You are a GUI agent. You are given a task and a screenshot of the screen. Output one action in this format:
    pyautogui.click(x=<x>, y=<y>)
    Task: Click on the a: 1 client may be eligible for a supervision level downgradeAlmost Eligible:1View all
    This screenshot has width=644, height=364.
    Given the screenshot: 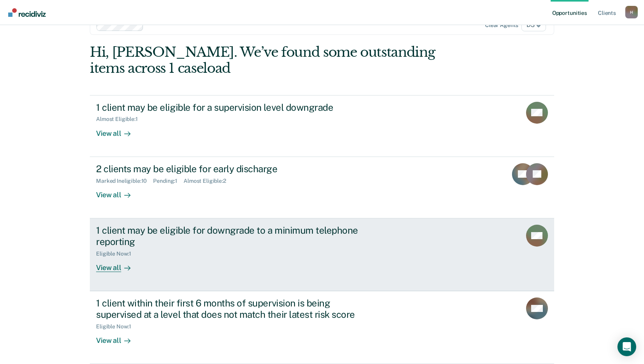 What is the action you would take?
    pyautogui.click(x=322, y=126)
    